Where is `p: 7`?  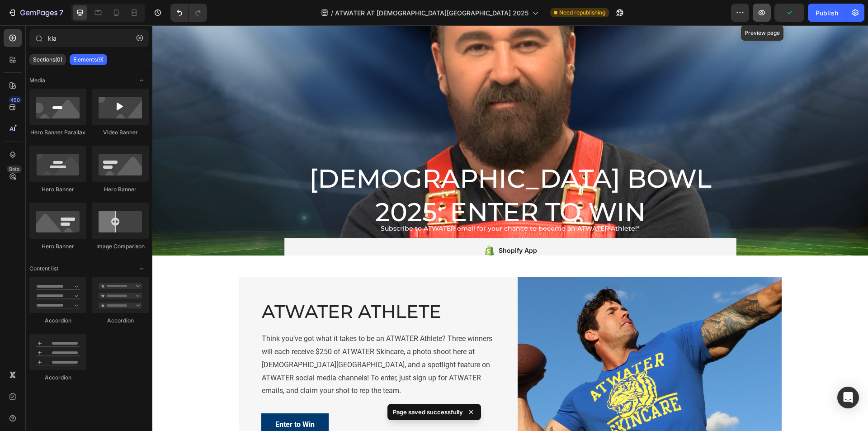
p: 7 is located at coordinates (61, 13).